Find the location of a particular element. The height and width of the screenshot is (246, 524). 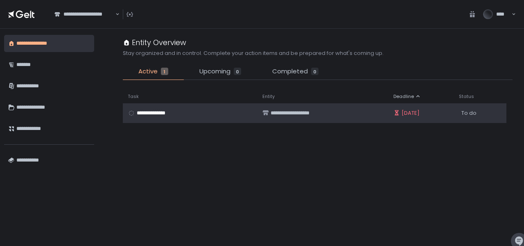

span: Active is located at coordinates (148, 71).